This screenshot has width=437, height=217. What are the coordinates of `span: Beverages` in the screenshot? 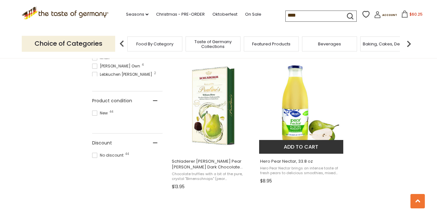 It's located at (329, 44).